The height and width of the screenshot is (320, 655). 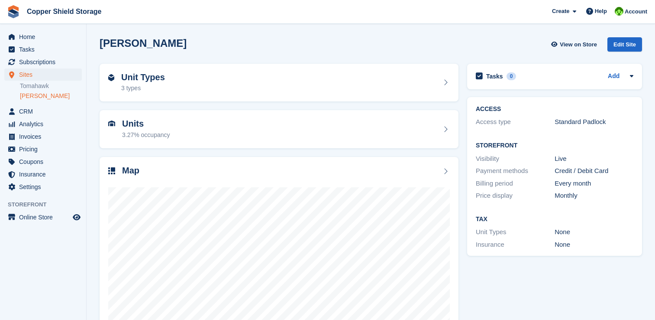 I want to click on span: Invoices, so click(x=45, y=136).